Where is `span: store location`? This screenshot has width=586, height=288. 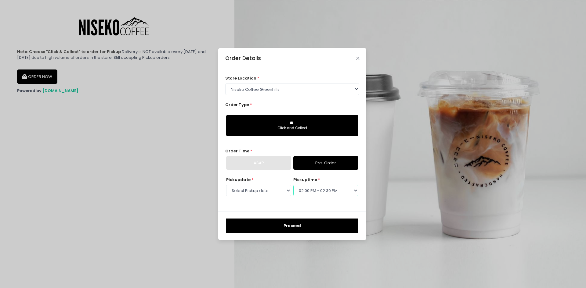
span: store location is located at coordinates (241, 78).